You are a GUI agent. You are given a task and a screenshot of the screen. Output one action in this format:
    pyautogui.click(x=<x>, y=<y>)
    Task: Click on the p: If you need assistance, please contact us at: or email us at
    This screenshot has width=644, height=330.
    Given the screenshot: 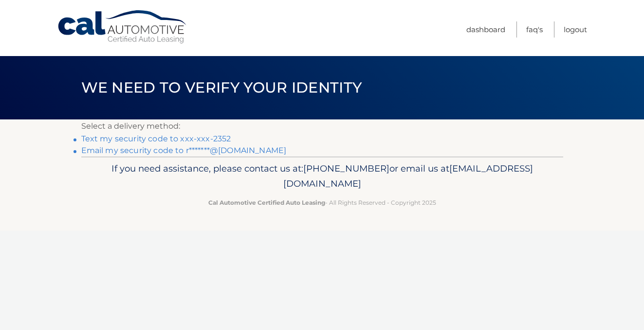 What is the action you would take?
    pyautogui.click(x=322, y=176)
    